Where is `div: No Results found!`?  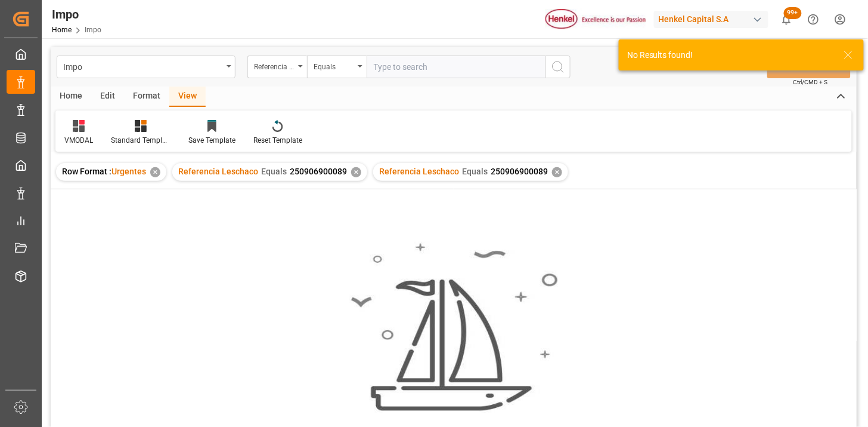 div: No Results found! is located at coordinates (730, 55).